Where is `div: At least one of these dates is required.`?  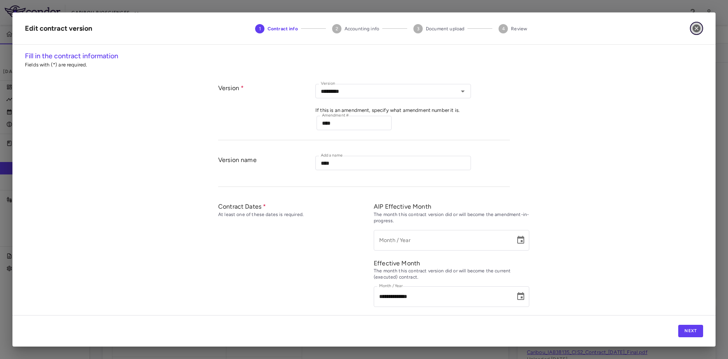
div: At least one of these dates is required. is located at coordinates (296, 215).